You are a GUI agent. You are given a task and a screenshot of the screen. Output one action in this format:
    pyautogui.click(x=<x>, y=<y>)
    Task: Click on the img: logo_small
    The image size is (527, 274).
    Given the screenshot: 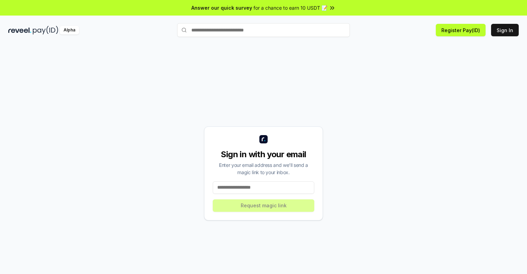 What is the action you would take?
    pyautogui.click(x=264, y=139)
    